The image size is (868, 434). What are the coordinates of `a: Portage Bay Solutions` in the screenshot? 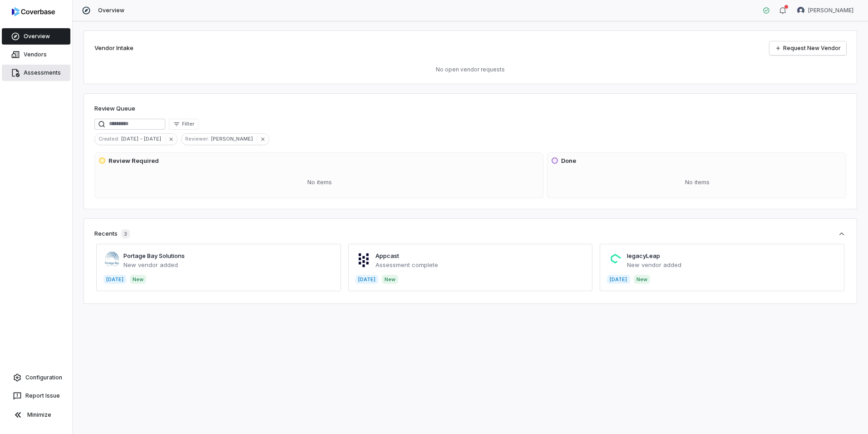 It's located at (154, 255).